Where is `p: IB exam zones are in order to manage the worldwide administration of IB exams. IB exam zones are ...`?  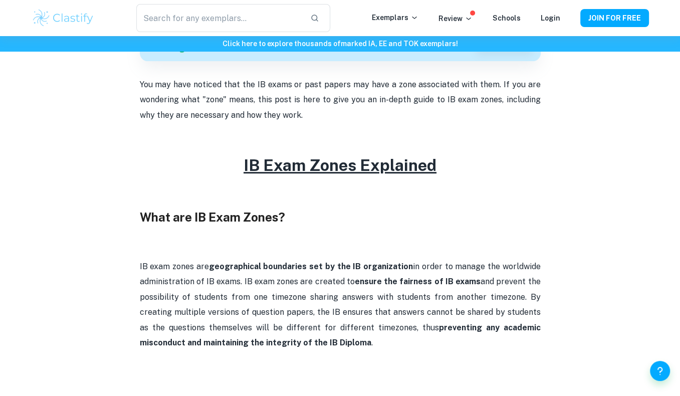
p: IB exam zones are in order to manage the worldwide administration of IB exams. IB exam zones are ... is located at coordinates (340, 304).